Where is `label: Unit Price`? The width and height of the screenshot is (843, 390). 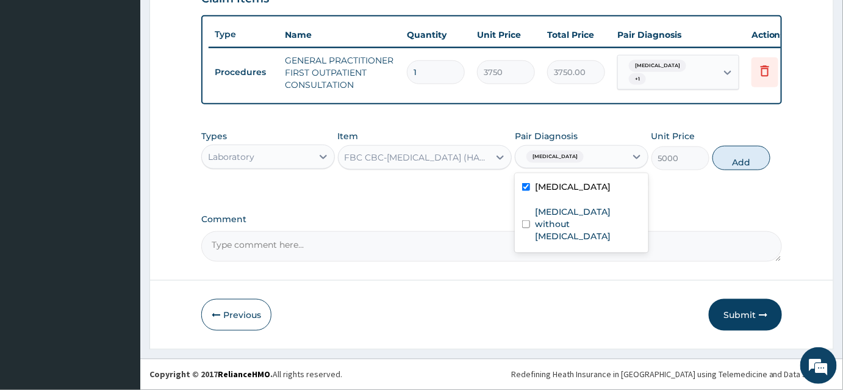
label: Unit Price is located at coordinates (673, 136).